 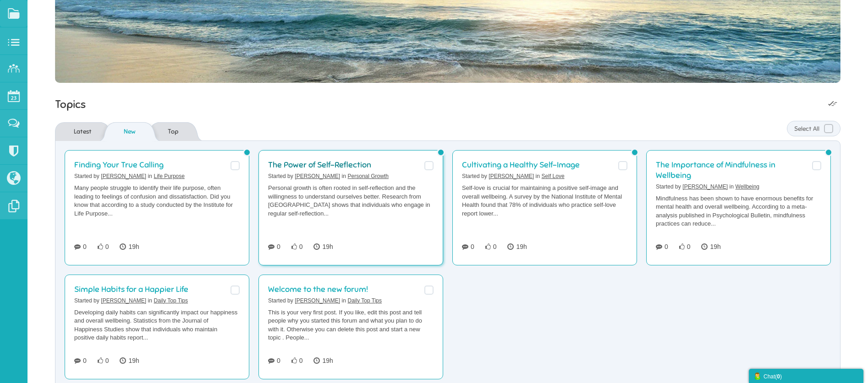 What do you see at coordinates (319, 165) in the screenshot?
I see `a: The Power of Self-Reflection` at bounding box center [319, 165].